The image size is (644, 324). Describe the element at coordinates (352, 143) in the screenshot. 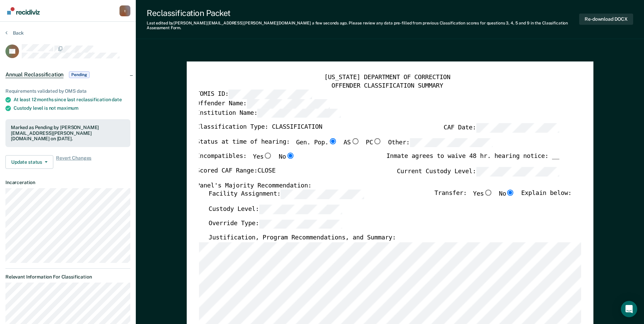

I see `label: AS` at that location.